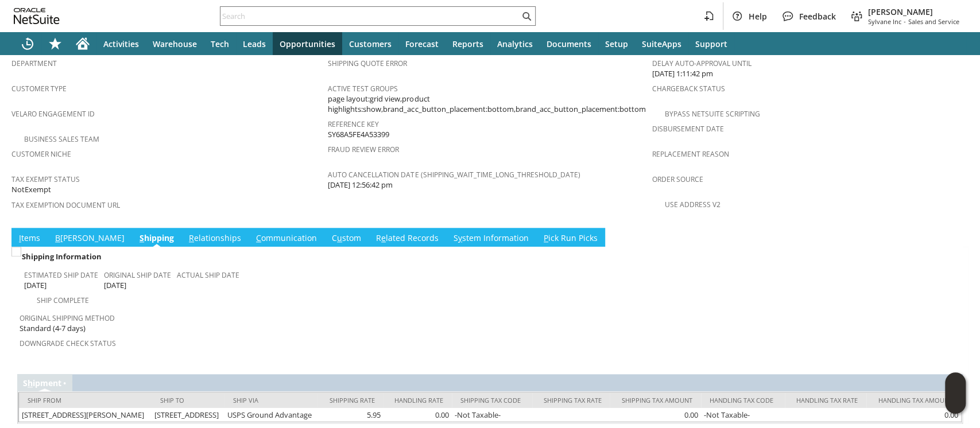 This screenshot has height=428, width=980. I want to click on a: Customer Type, so click(39, 89).